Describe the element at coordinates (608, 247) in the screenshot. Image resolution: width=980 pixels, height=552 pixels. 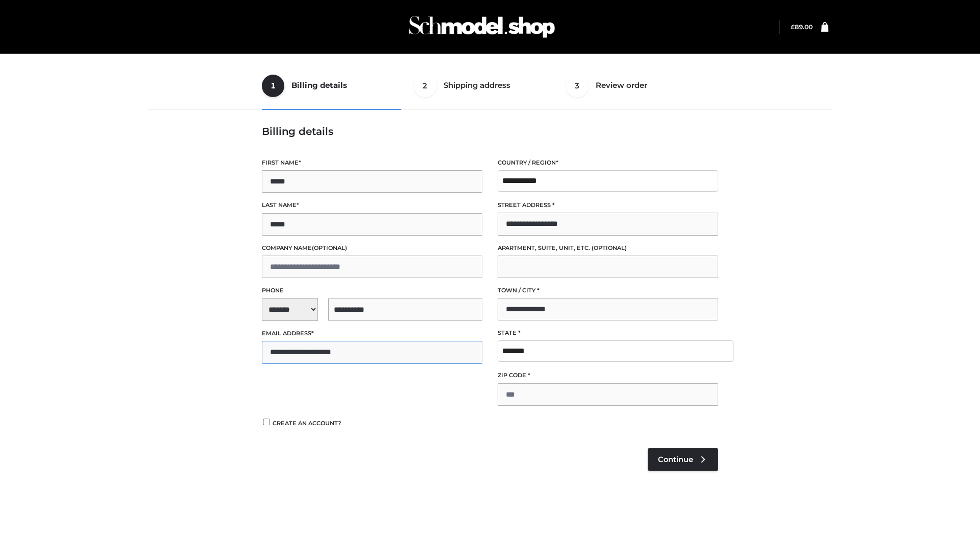
I see `label: Apartment, suite, unit, etc.` at that location.